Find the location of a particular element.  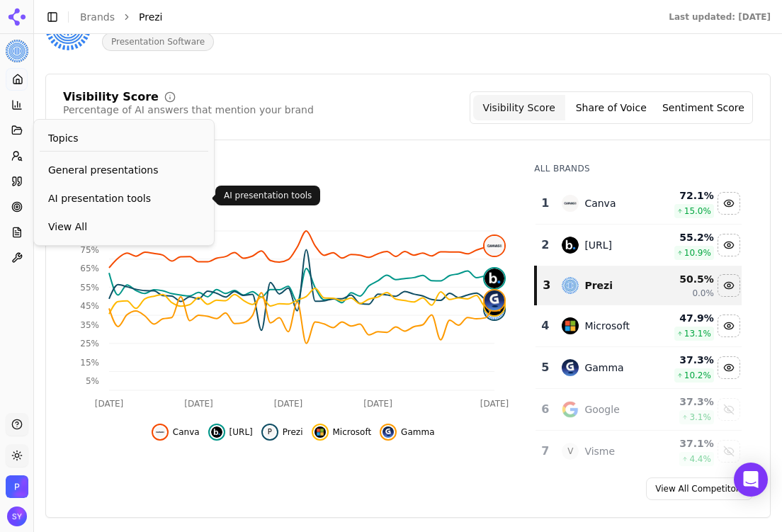

tspan: 5% is located at coordinates (92, 381).